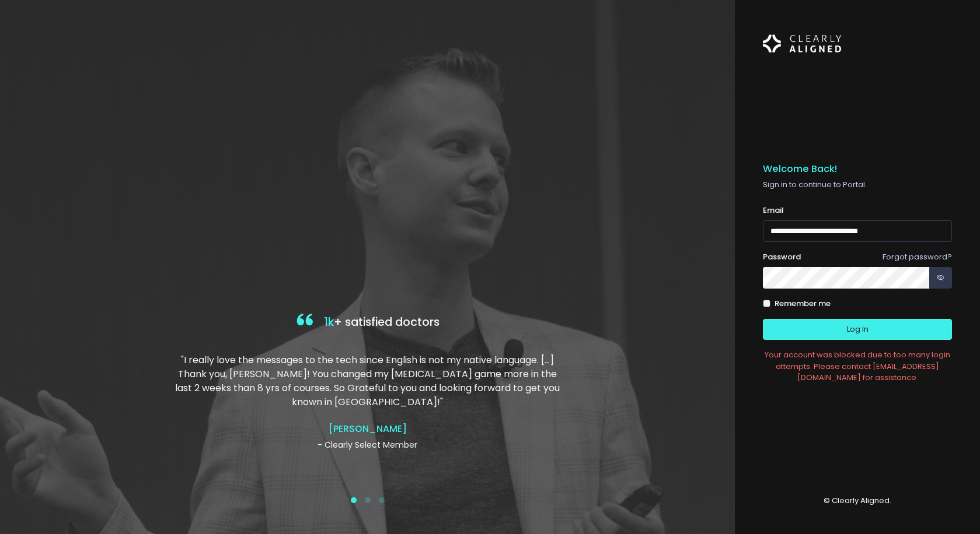  Describe the element at coordinates (802, 44) in the screenshot. I see `img: Logo Horizontal` at that location.